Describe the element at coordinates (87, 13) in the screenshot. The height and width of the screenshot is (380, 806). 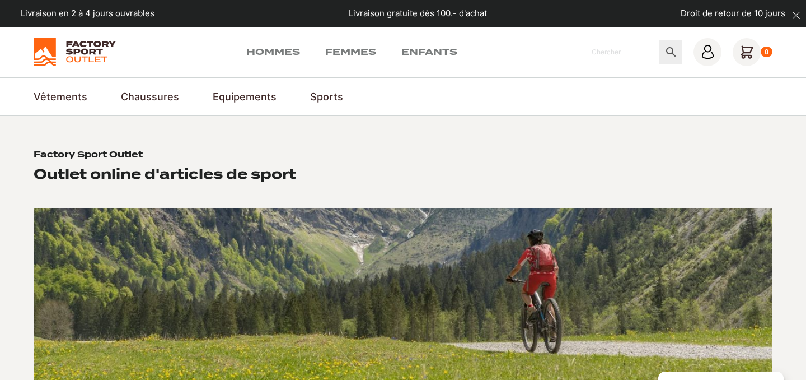
I see `p: Livraison en 2 à 4 jours ouvrables` at that location.